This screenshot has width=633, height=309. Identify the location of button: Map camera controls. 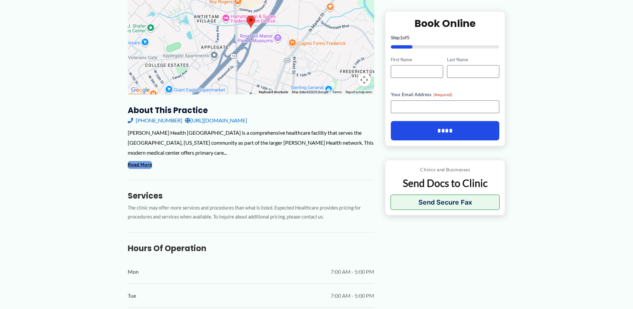
(364, 80).